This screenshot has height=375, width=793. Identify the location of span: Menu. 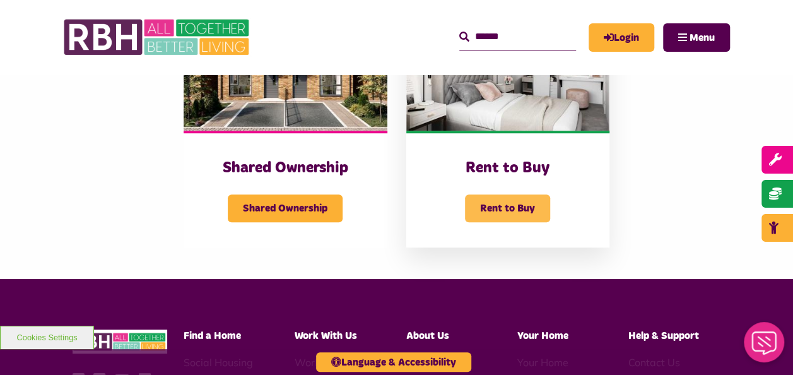
(702, 38).